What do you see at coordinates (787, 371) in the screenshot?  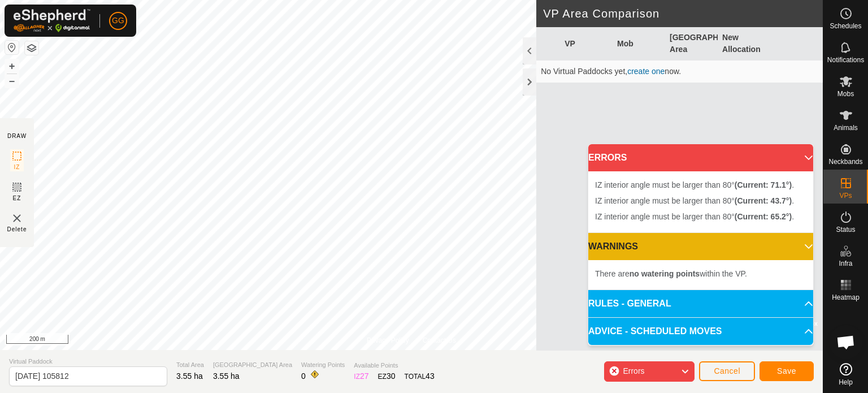 I see `button: Save` at bounding box center [787, 371].